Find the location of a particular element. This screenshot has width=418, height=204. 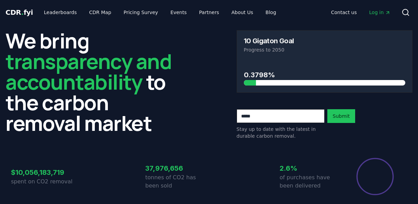

h3: 0.3798% is located at coordinates (324, 75).